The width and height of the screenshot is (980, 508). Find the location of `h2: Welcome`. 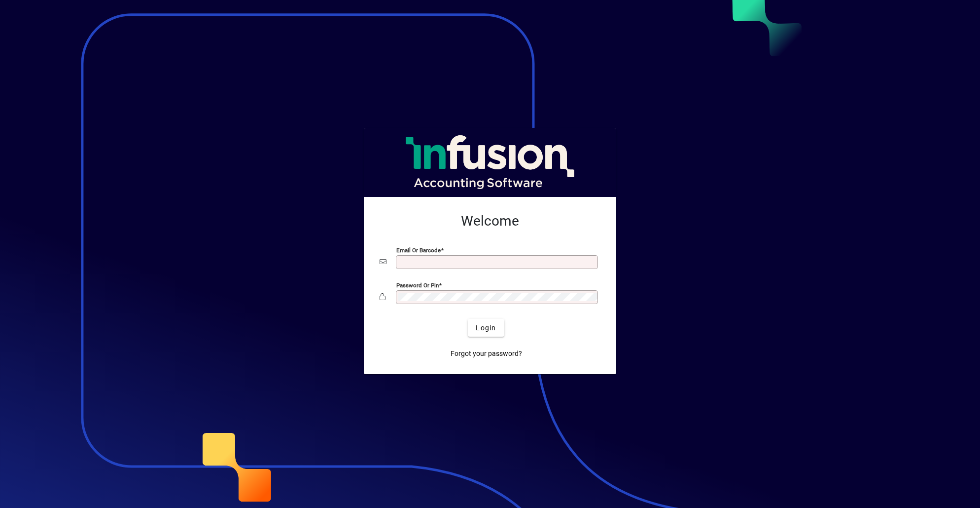

h2: Welcome is located at coordinates (490, 221).